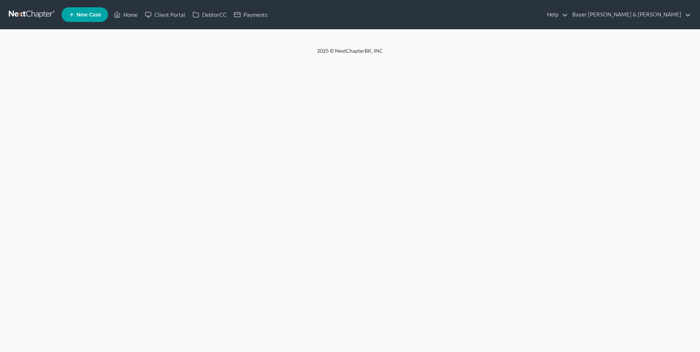 The image size is (700, 352). What do you see at coordinates (350, 54) in the screenshot?
I see `div: 2025 © NextChapterBK, INC` at bounding box center [350, 54].